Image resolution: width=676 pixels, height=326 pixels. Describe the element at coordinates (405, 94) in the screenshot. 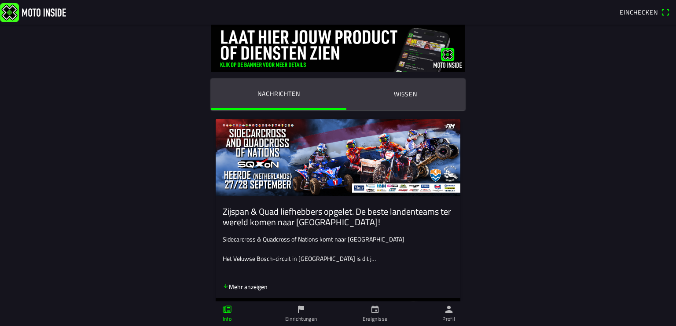

I see `ion-label: Wissen` at that location.